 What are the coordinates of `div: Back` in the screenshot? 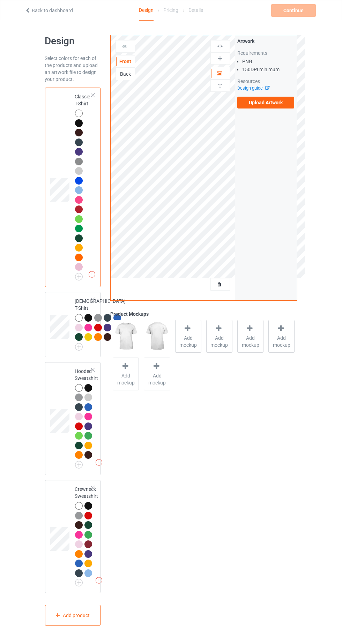 It's located at (126, 74).